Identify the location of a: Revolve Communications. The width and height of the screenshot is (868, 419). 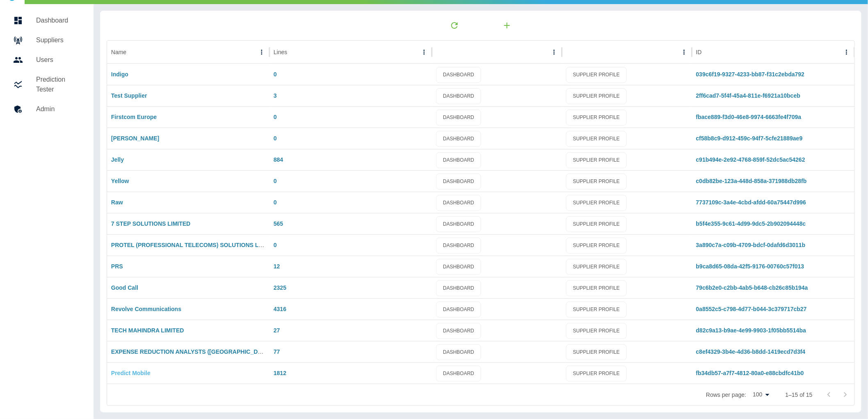
(146, 309).